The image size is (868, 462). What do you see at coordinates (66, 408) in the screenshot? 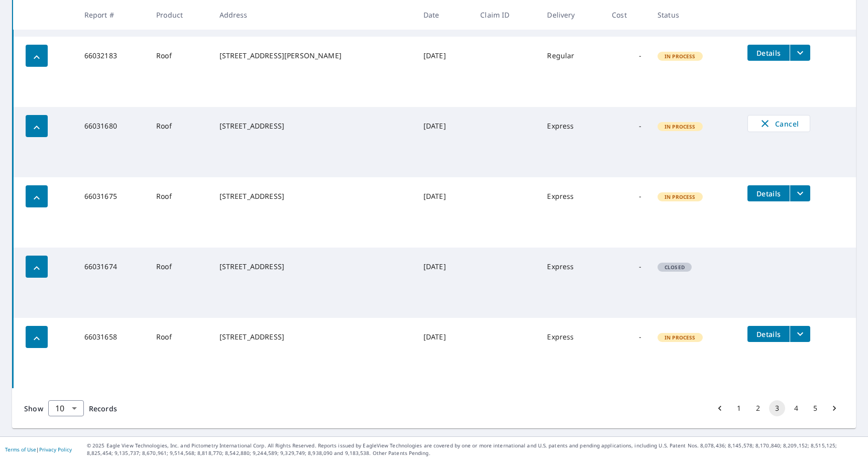
I see `div: 10` at bounding box center [66, 408].